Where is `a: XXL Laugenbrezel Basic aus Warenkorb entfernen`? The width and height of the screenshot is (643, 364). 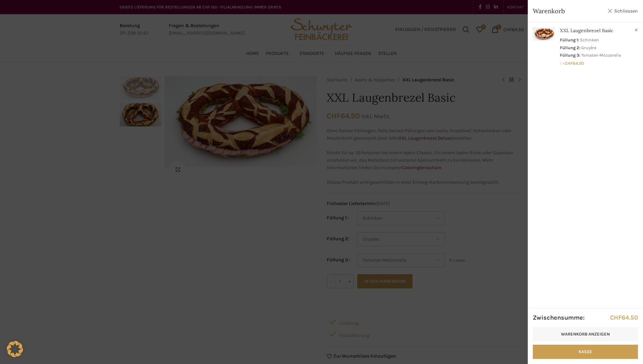 a: XXL Laugenbrezel Basic aus Warenkorb entfernen is located at coordinates (636, 30).